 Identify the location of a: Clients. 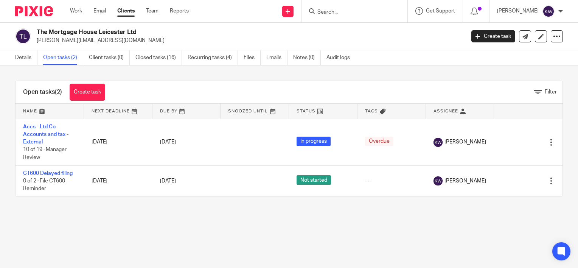
(126, 11).